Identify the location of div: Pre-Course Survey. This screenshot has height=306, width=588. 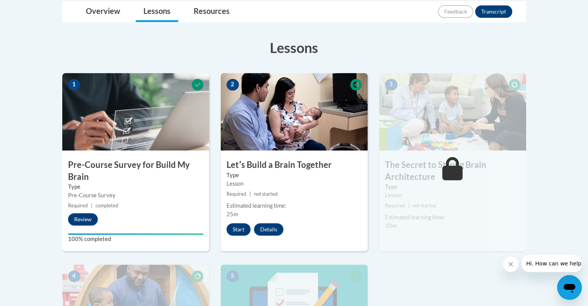
(136, 195).